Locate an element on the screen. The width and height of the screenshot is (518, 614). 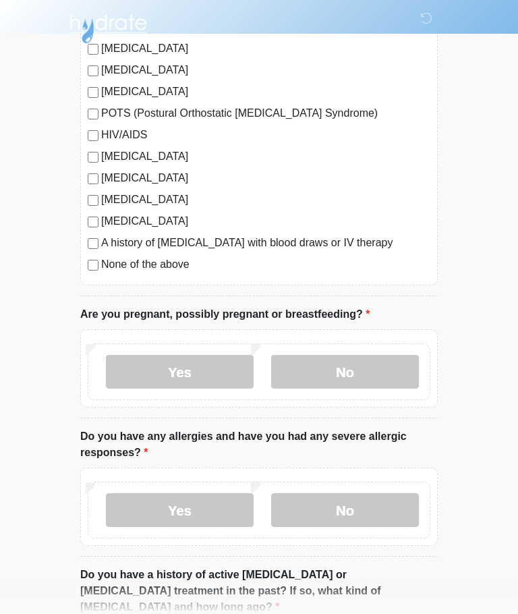
input: None of the above is located at coordinates (93, 266).